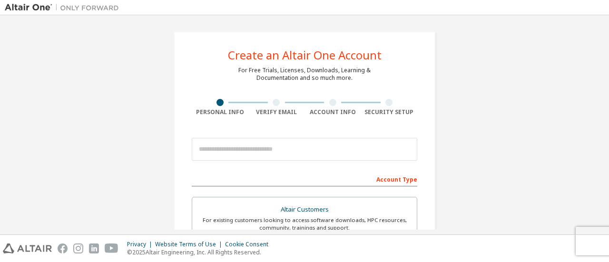 The height and width of the screenshot is (262, 609). I want to click on div: Website Terms of Use, so click(190, 244).